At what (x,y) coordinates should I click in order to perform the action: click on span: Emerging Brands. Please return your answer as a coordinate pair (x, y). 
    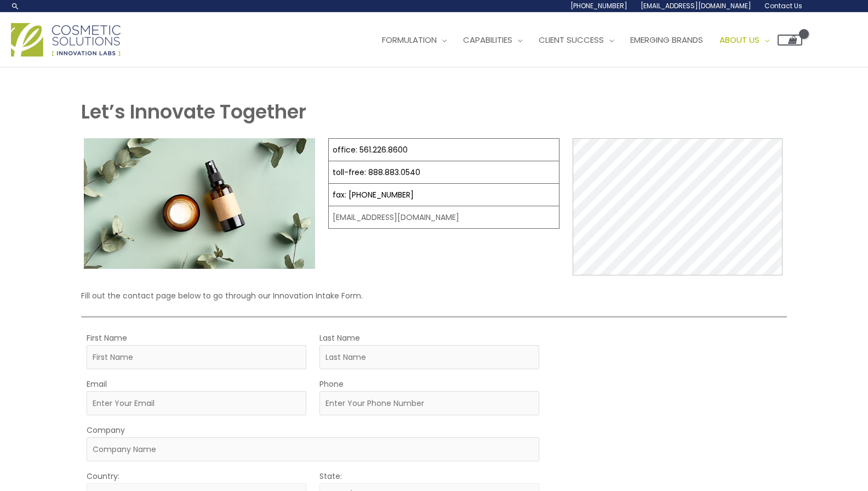
    Looking at the image, I should click on (667, 39).